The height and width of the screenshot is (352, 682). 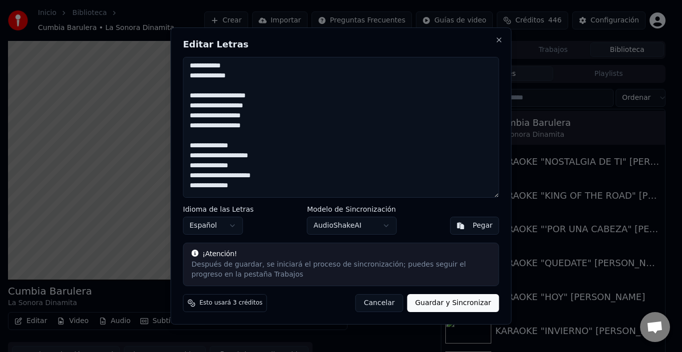 I want to click on div: Pegar, so click(x=483, y=226).